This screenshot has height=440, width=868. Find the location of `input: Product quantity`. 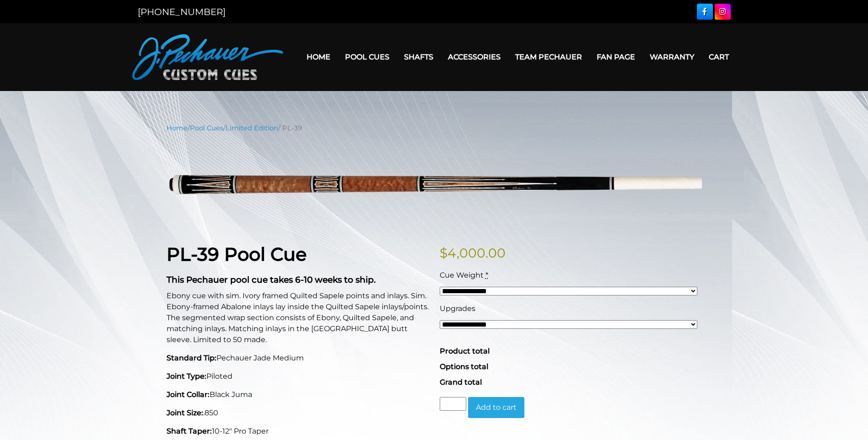

input: Product quantity is located at coordinates (453, 404).